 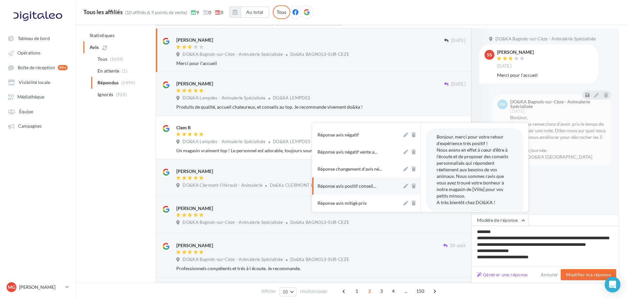 What do you see at coordinates (34, 82) in the screenshot?
I see `span: Visibilité locale` at bounding box center [34, 82].